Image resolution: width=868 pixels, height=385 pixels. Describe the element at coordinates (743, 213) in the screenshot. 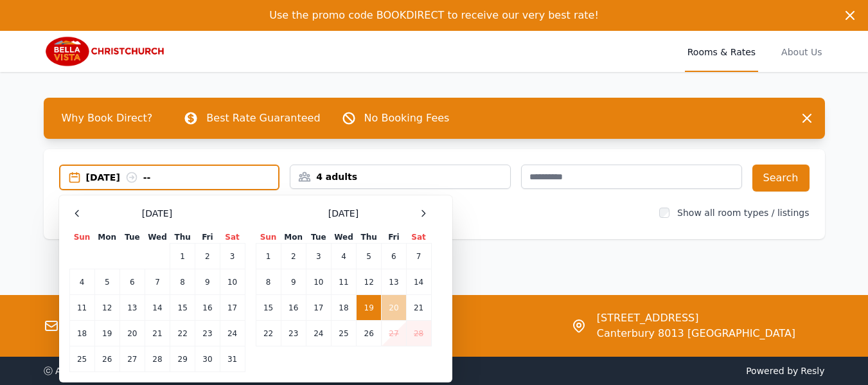

I see `label: Show all room types / listings` at that location.